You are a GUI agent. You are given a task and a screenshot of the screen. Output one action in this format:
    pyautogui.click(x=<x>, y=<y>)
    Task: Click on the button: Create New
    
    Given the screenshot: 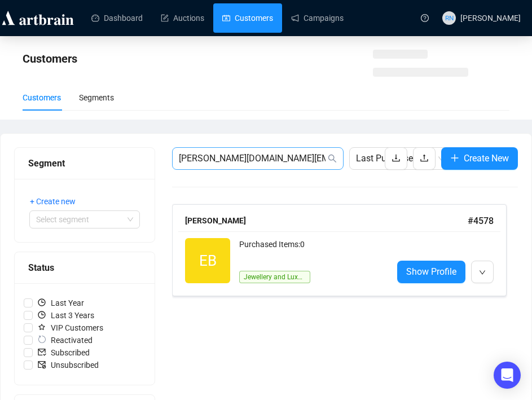 What is the action you would take?
    pyautogui.click(x=479, y=158)
    